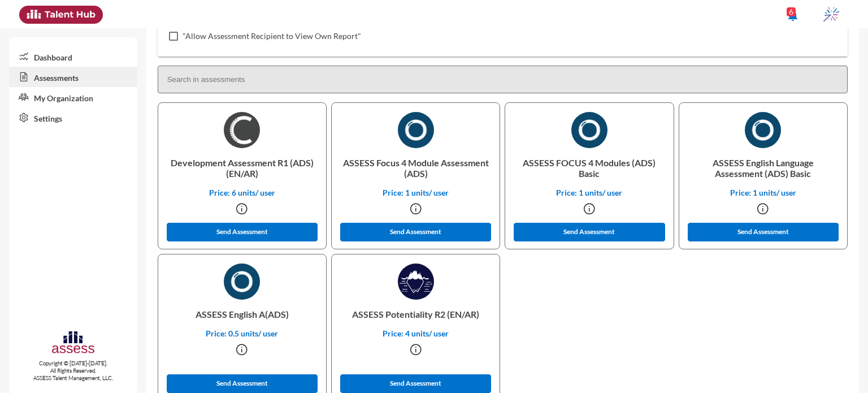  What do you see at coordinates (589, 168) in the screenshot?
I see `p: ASSESS FOCUS 4 Modules (ADS) Basic` at bounding box center [589, 168].